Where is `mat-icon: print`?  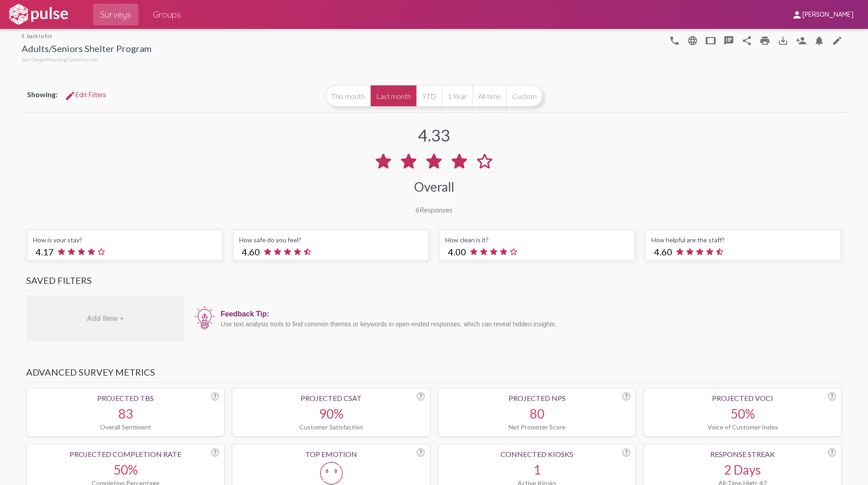 mat-icon: print is located at coordinates (764, 41).